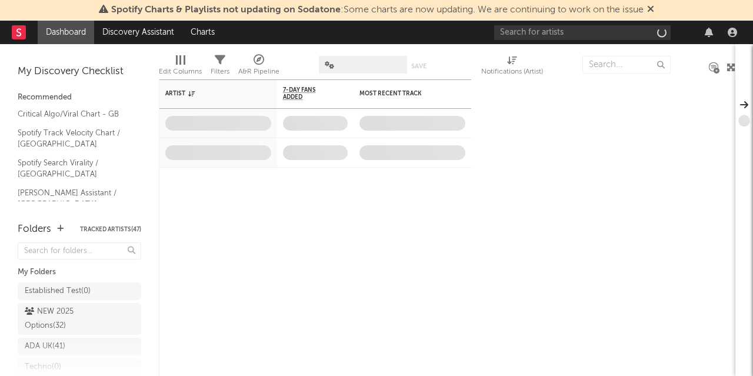  I want to click on input: Search for artists, so click(582, 32).